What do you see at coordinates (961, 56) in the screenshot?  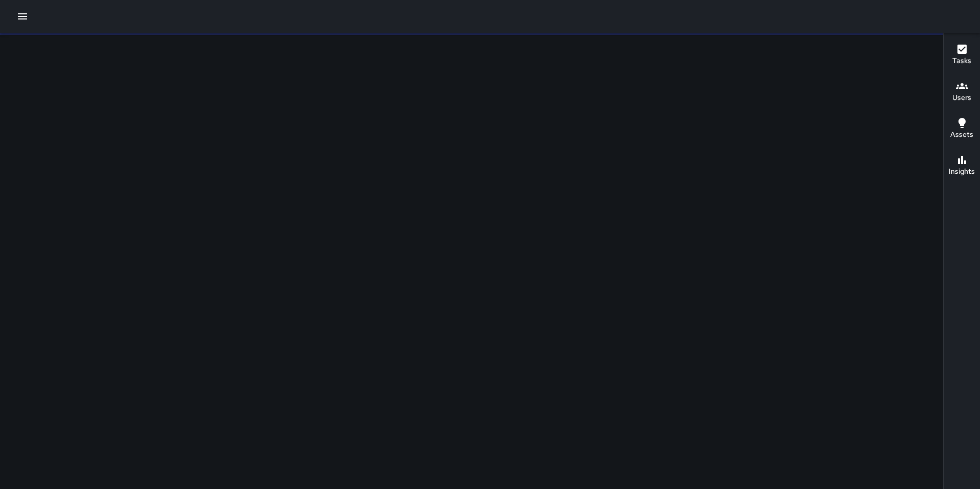 I see `button: Tasks` at bounding box center [961, 56].